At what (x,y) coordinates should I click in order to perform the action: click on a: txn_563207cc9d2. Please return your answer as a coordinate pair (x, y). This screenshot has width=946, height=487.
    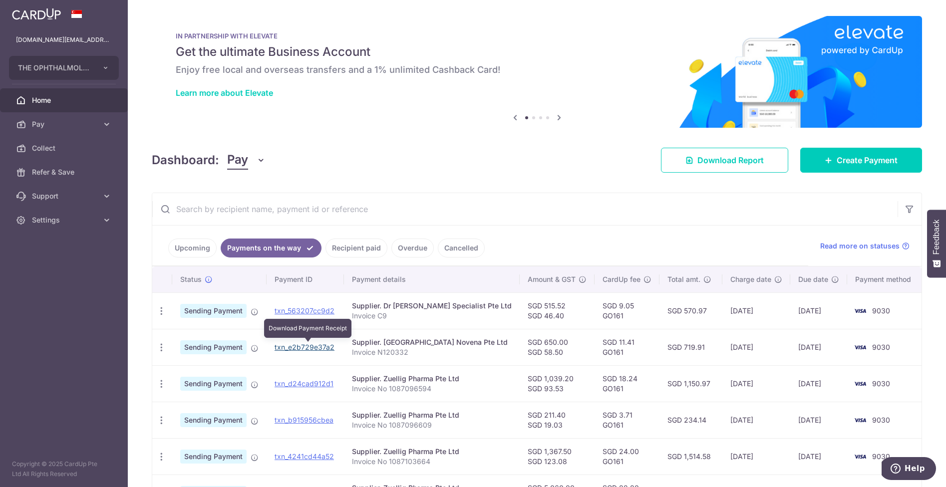
    Looking at the image, I should click on (305, 311).